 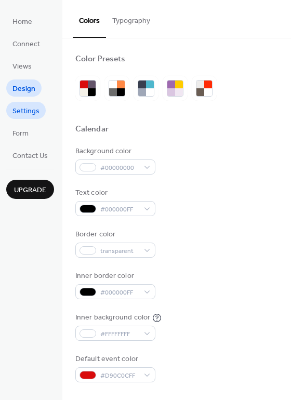 What do you see at coordinates (20, 133) in the screenshot?
I see `span: Form` at bounding box center [20, 133].